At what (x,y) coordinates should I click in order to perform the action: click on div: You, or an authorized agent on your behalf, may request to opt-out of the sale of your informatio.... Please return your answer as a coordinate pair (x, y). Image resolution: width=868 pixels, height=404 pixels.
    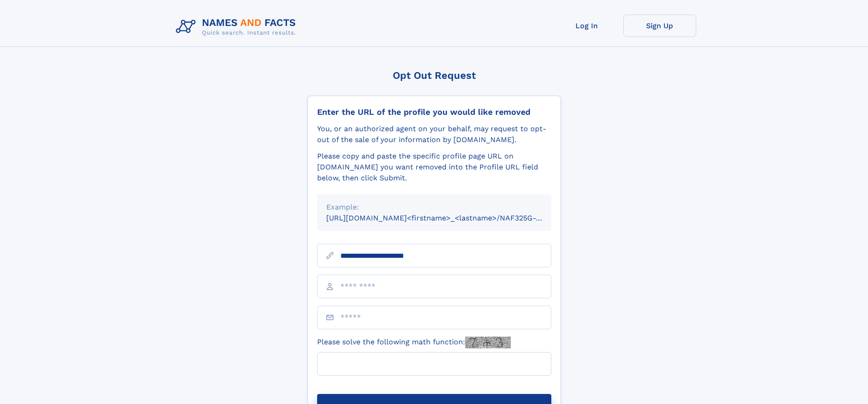
    Looking at the image, I should click on (434, 134).